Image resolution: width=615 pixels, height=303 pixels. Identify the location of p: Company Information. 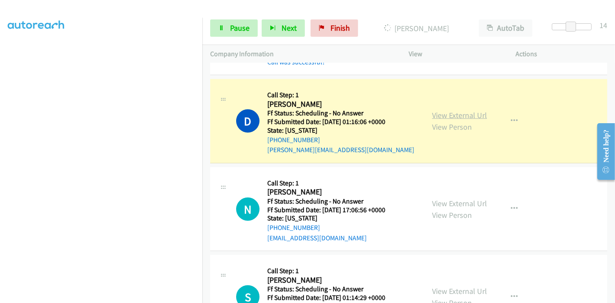
(302, 54).